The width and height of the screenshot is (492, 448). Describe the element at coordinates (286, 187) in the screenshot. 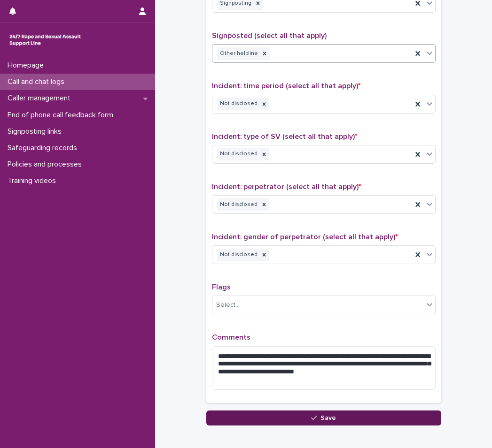

I see `span: Incident: perpetrator (select all that apply)` at that location.